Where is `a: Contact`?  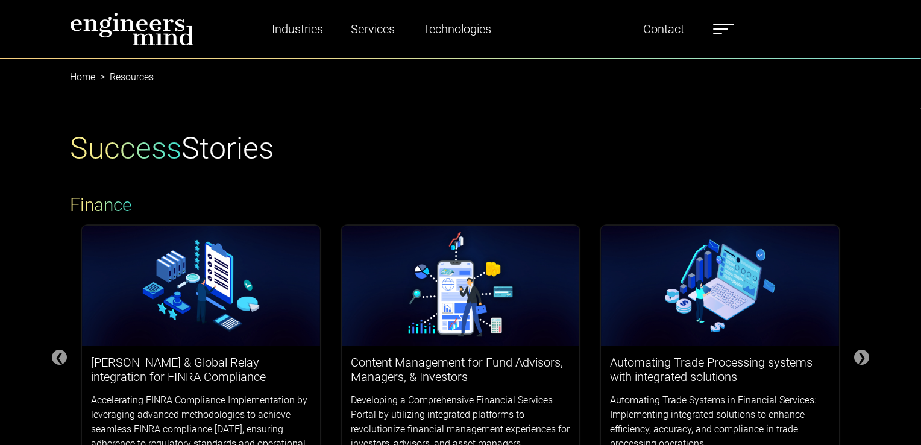 a: Contact is located at coordinates (664, 29).